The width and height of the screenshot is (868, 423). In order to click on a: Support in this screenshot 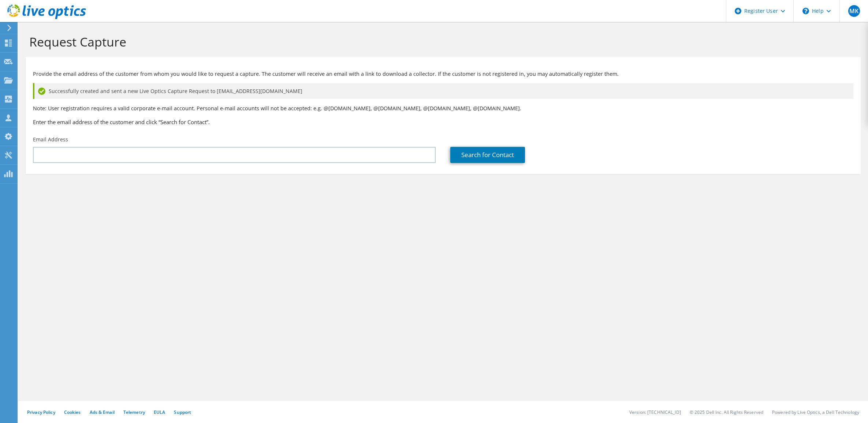, I will do `click(182, 412)`.